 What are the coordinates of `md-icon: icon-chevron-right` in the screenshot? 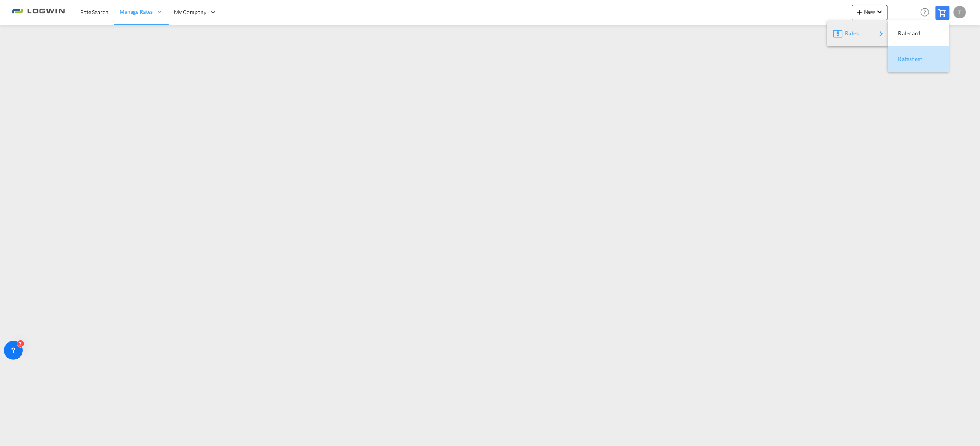 It's located at (882, 34).